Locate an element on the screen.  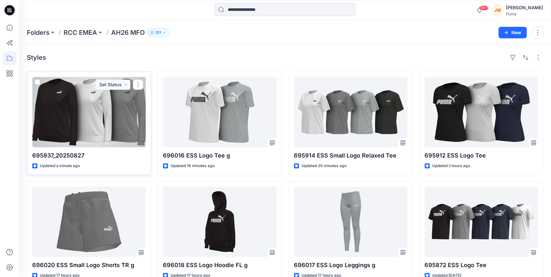
p: 695912 ESS Logo Tee is located at coordinates (481, 156).